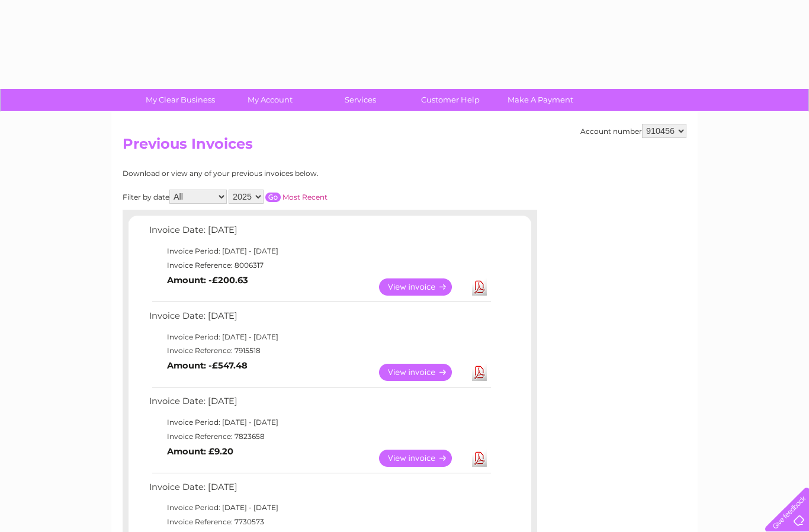 The height and width of the screenshot is (532, 809). I want to click on b: Amount: £9.20, so click(200, 452).